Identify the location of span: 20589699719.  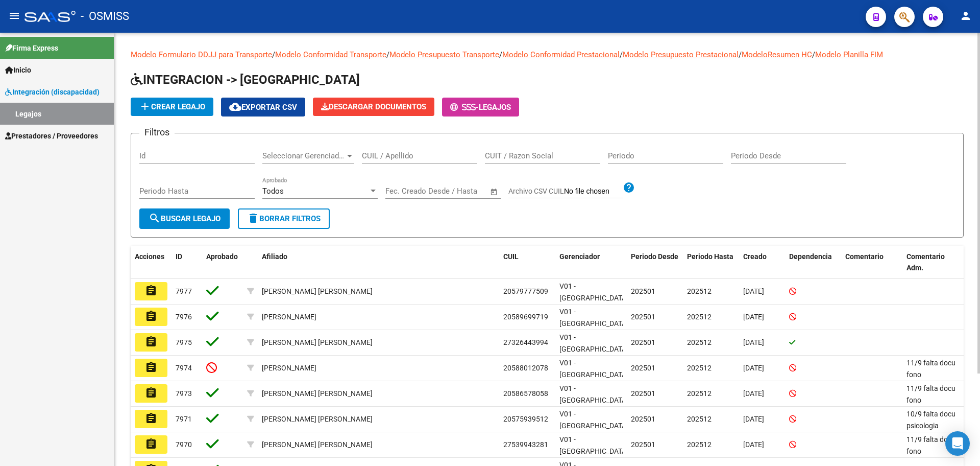
(525, 317).